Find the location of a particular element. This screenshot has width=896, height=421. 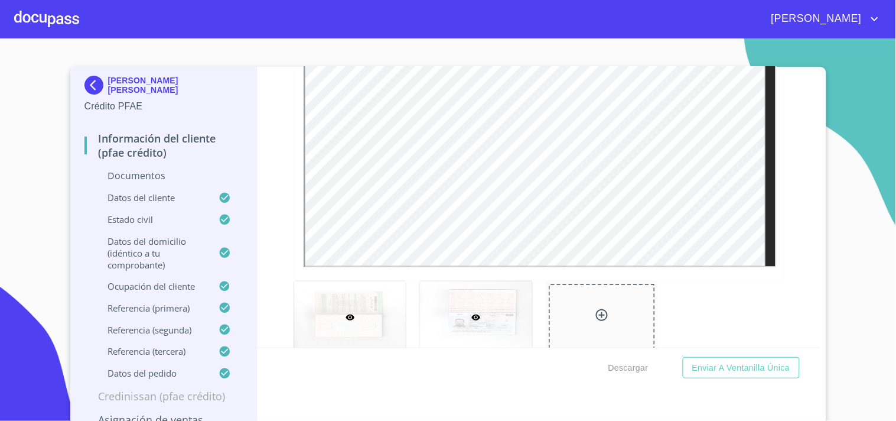

p: Documentos is located at coordinates (164, 175).